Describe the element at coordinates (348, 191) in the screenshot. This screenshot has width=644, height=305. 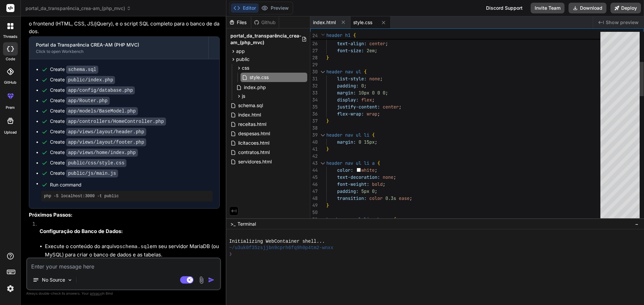
I see `span: padding:` at that location.